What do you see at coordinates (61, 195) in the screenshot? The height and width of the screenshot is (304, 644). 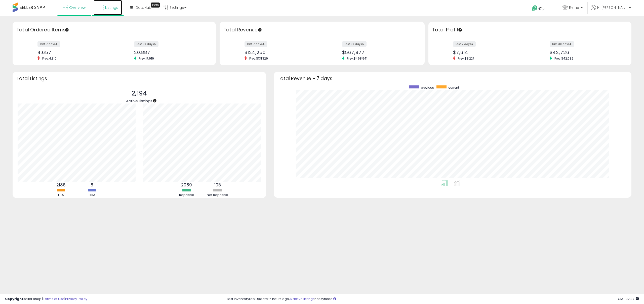 I see `div: FBA` at bounding box center [61, 195].